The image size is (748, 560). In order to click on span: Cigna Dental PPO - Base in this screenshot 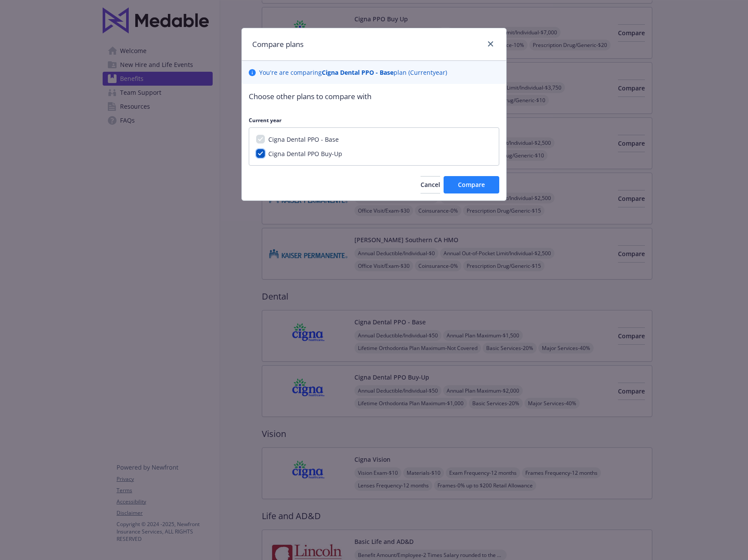, I will do `click(303, 139)`.